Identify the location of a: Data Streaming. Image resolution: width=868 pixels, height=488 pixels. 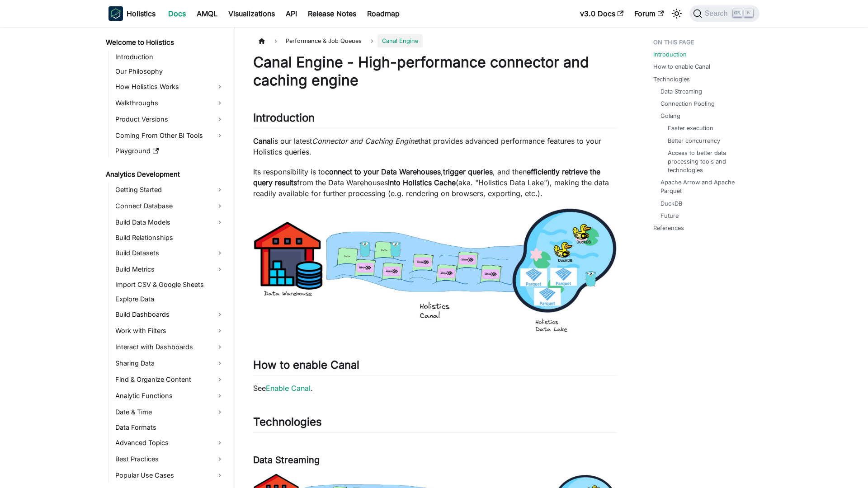
(681, 91).